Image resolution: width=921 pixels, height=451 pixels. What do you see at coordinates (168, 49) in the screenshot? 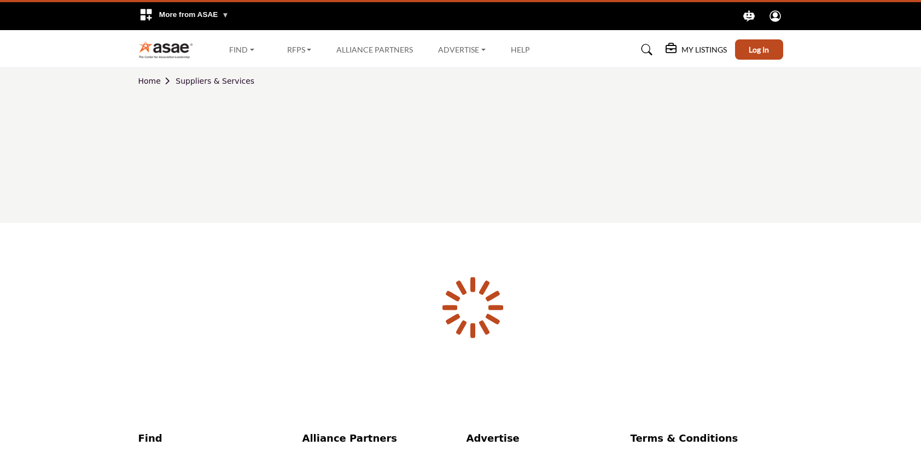
I see `img: Site Logo` at bounding box center [168, 49].